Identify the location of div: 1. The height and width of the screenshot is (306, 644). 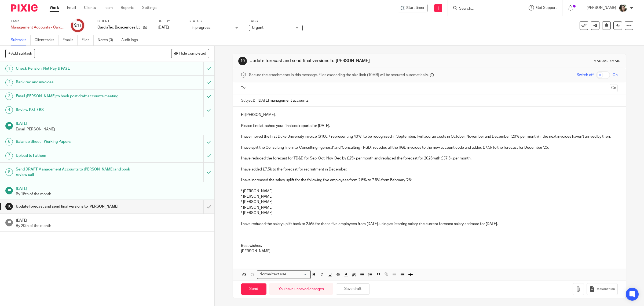
(9, 68).